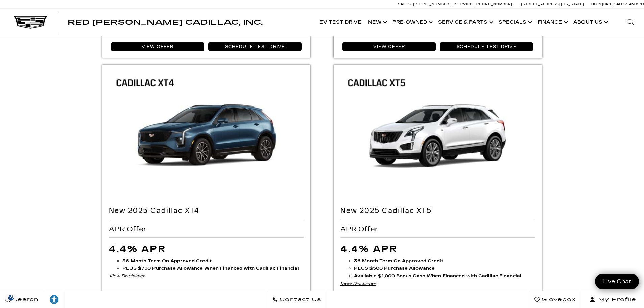 This screenshot has height=308, width=644. Describe the element at coordinates (30, 23) in the screenshot. I see `a: Cadillac Dark Logo with Cadillac White Text` at that location.